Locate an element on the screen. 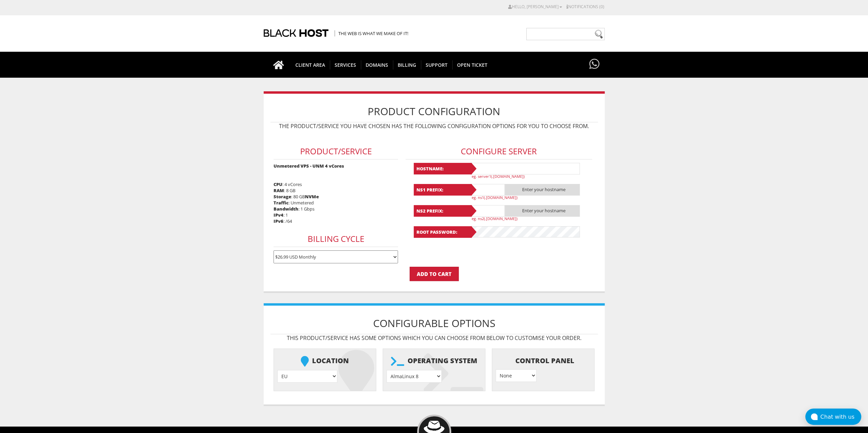 Image resolution: width=868 pixels, height=433 pixels. span: CLIENT AREA is located at coordinates (310, 65).